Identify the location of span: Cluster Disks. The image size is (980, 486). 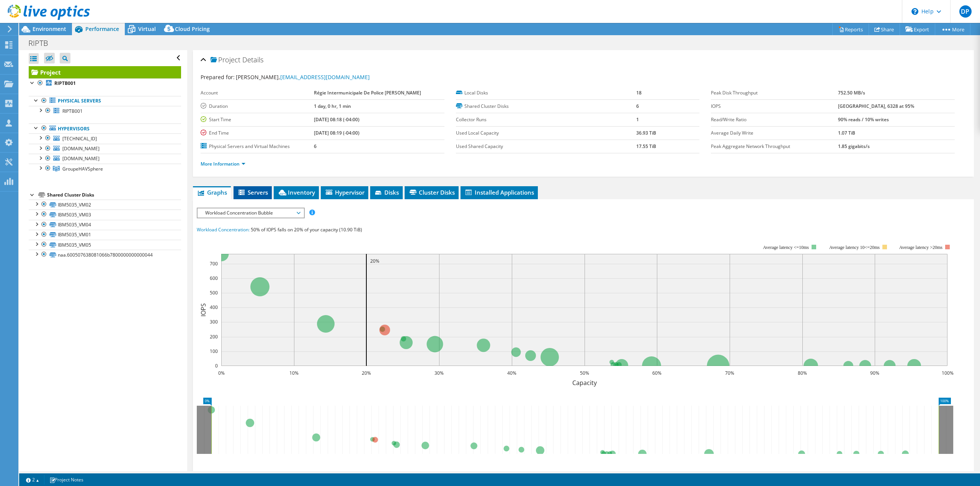
(432, 192).